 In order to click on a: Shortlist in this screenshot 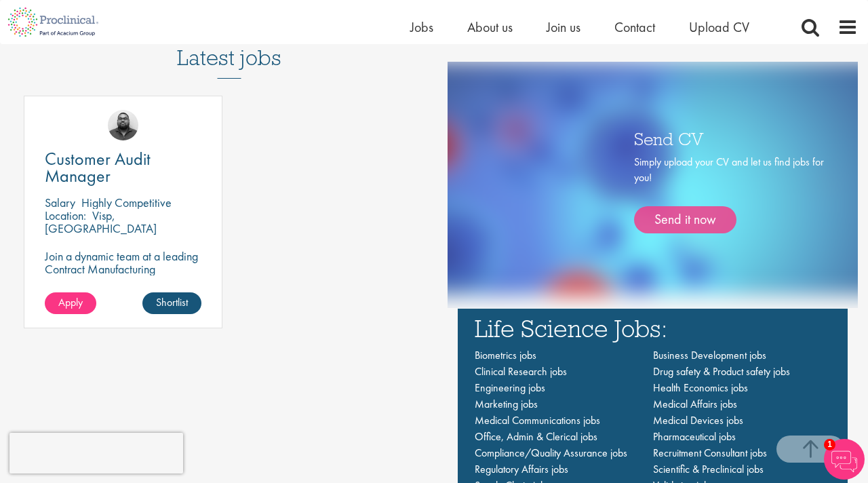, I will do `click(172, 304)`.